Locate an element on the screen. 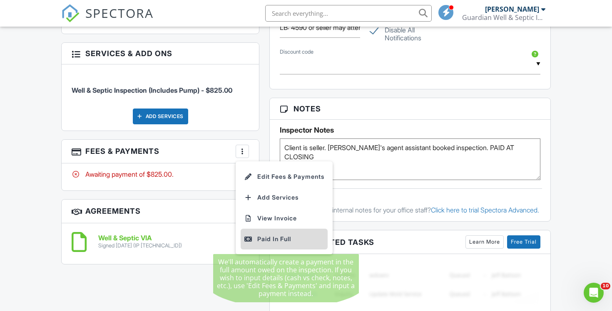  img: The Best Home Inspection Software - Spectora is located at coordinates (70, 13).